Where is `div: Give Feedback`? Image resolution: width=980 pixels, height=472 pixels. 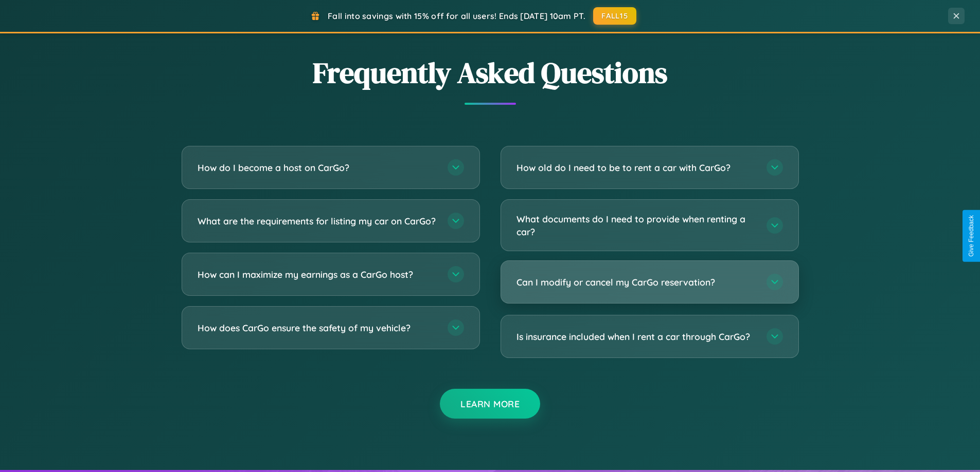
div: Give Feedback is located at coordinates (971, 236).